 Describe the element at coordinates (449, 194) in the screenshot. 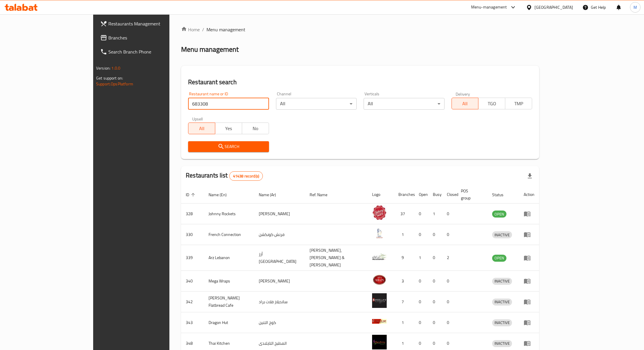

I see `th: Closed` at that location.